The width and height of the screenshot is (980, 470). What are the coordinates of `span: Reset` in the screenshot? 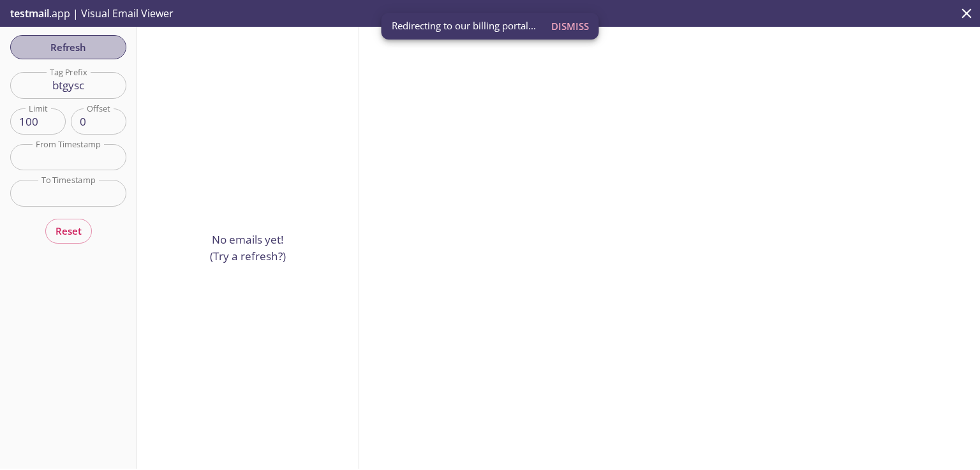 It's located at (68, 231).